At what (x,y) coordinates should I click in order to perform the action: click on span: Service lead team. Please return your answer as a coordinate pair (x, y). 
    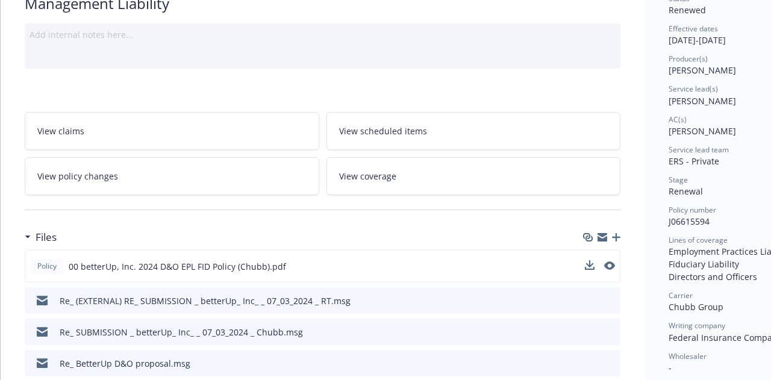
    Looking at the image, I should click on (699, 149).